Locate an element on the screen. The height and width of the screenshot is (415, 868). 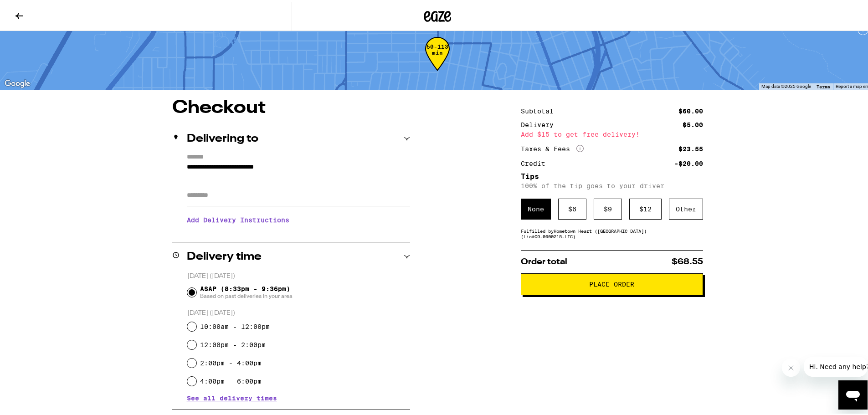
div: Delivery is located at coordinates (541, 123).